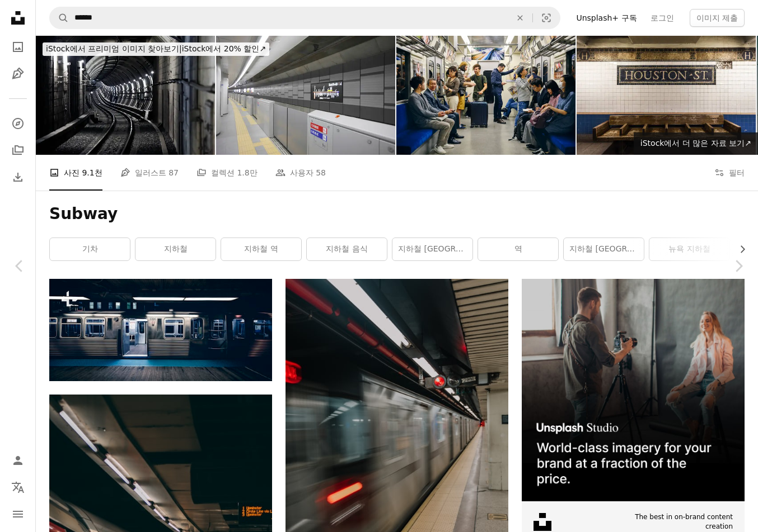  What do you see at coordinates (226, 173) in the screenshot?
I see `a: 컬렉션 1.8만` at bounding box center [226, 173].